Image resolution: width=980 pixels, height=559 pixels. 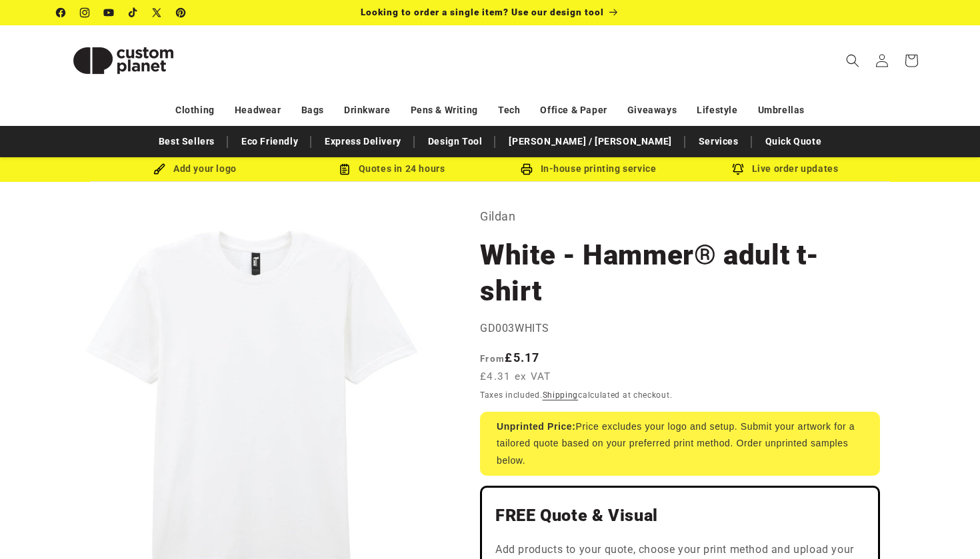 What do you see at coordinates (680, 273) in the screenshot?
I see `h1: White - Hammer® adult t-shirt` at bounding box center [680, 273].